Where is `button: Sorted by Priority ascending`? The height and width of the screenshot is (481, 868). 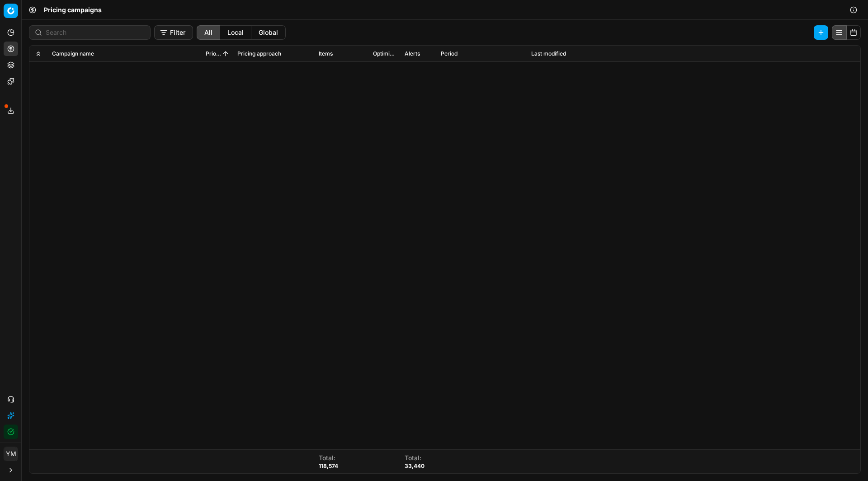 button: Sorted by Priority ascending is located at coordinates (225, 53).